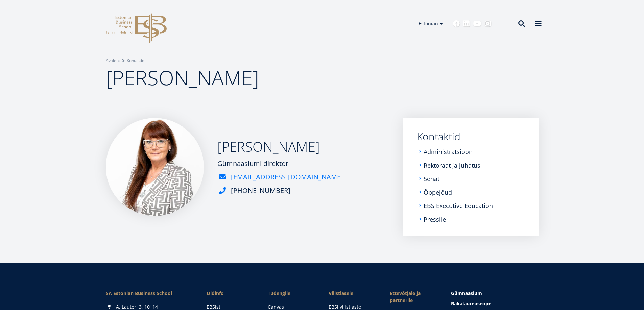 Image resolution: width=644 pixels, height=310 pixels. I want to click on a: Administratsioon, so click(448, 152).